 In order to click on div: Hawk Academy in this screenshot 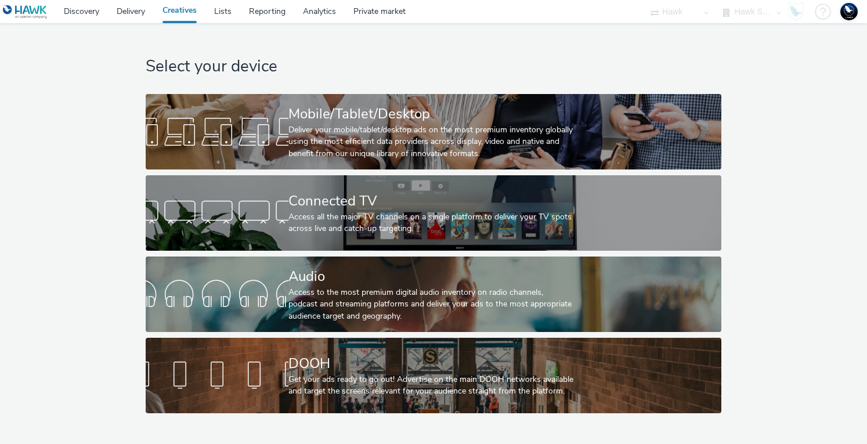, I will do `click(796, 12)`.